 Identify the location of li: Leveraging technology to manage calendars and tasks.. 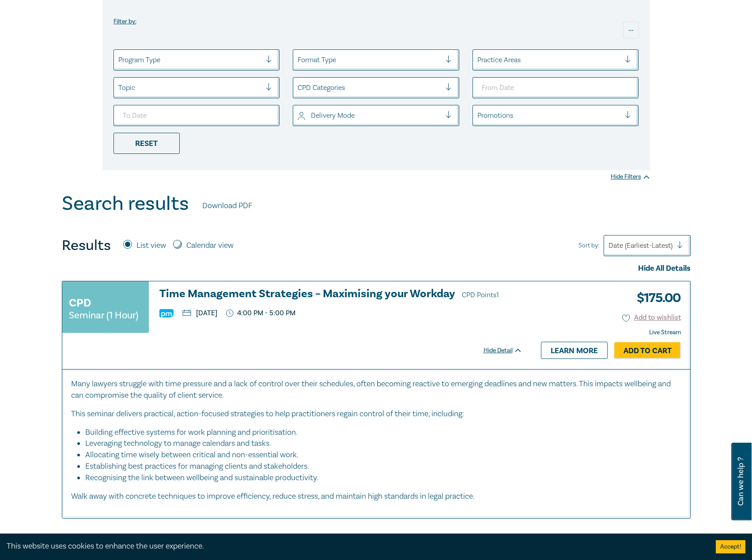
(378, 444).